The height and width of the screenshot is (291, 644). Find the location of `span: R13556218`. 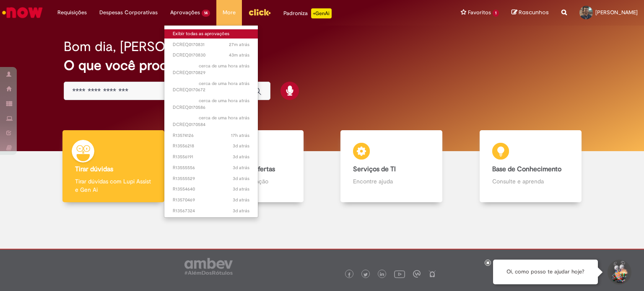

span: R13556218 is located at coordinates (211, 146).